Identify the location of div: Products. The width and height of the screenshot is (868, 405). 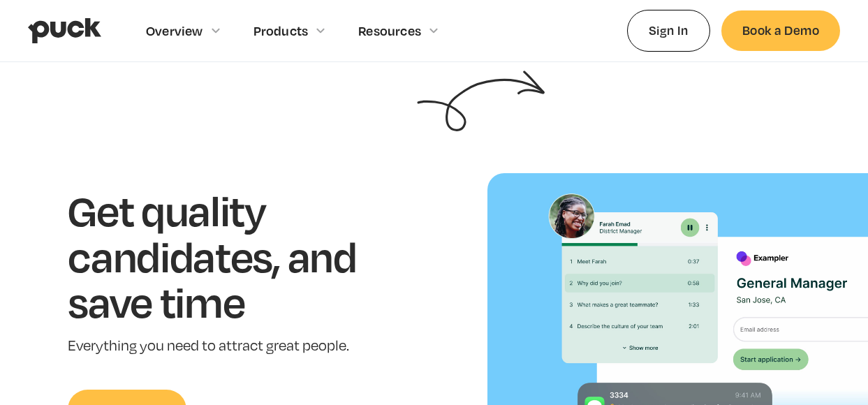
(281, 31).